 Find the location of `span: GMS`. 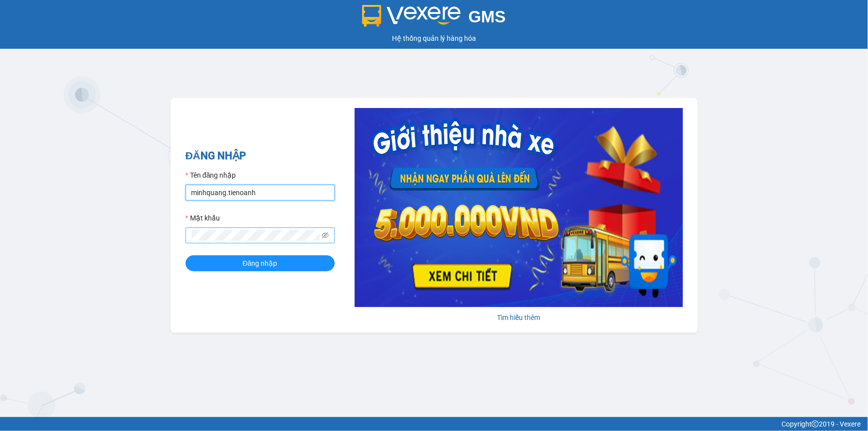

span: GMS is located at coordinates (487, 16).